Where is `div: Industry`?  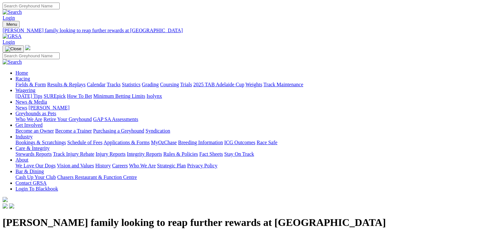
div: Industry is located at coordinates (247, 143).